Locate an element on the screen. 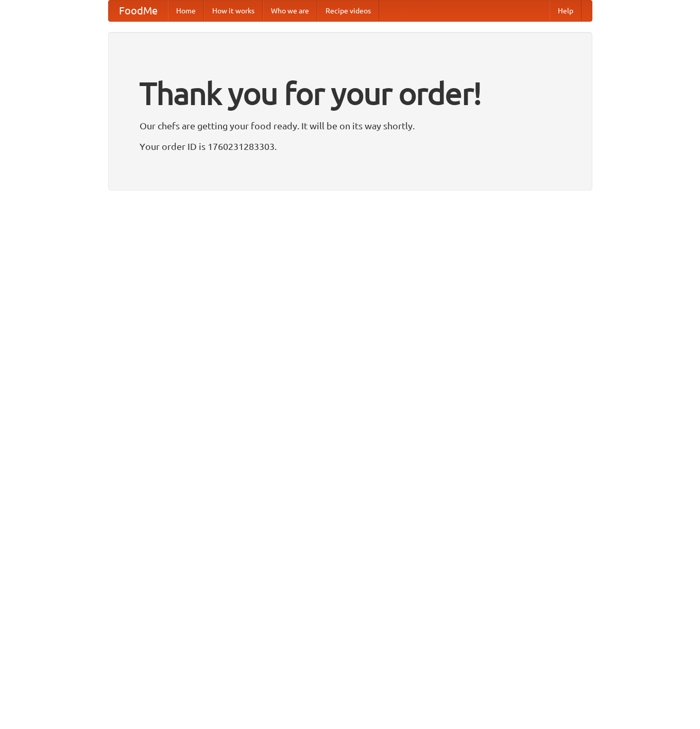 Image resolution: width=700 pixels, height=729 pixels. p: Our chefs are getting your food ready. It will be on its way shortly. is located at coordinates (350, 126).